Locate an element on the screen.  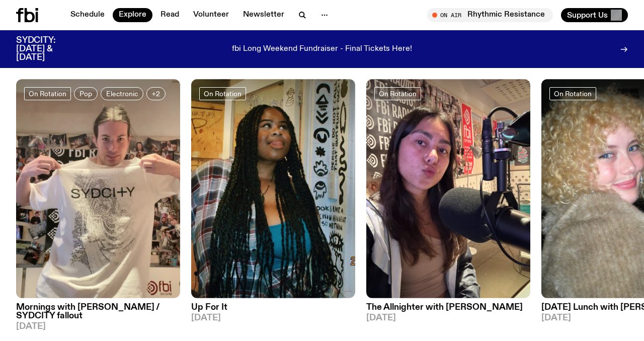
a: Pop is located at coordinates (86, 94).